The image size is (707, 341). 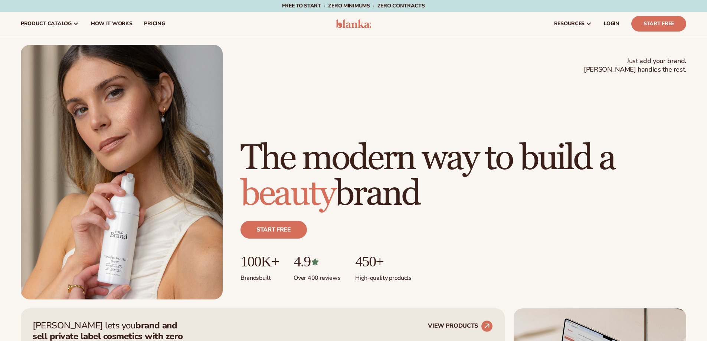 What do you see at coordinates (154, 24) in the screenshot?
I see `a: pricing` at bounding box center [154, 24].